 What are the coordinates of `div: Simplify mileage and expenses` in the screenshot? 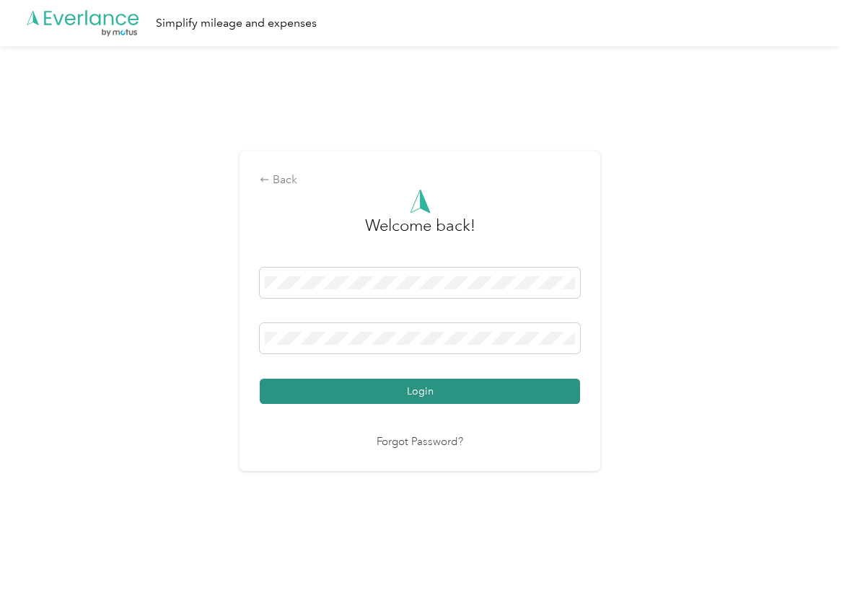 It's located at (236, 23).